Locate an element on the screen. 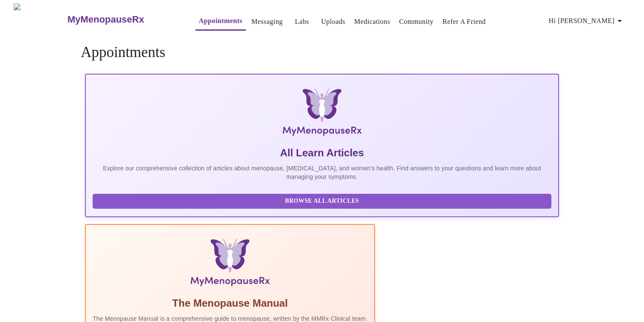 The height and width of the screenshot is (322, 644). h5: The Menopause Manual is located at coordinates (230, 303).